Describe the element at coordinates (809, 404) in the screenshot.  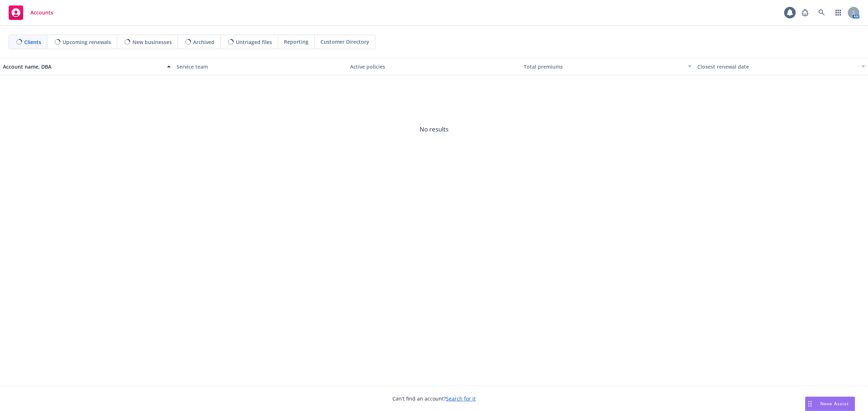
I see `div: Drag to move` at that location.